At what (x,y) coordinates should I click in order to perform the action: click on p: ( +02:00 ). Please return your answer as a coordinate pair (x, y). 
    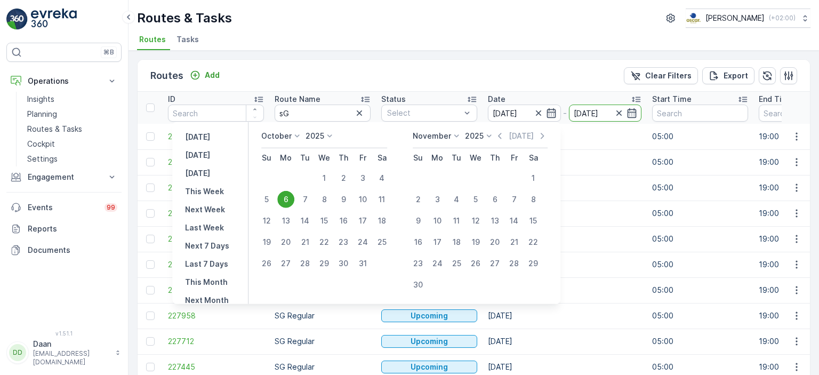
    Looking at the image, I should click on (782, 18).